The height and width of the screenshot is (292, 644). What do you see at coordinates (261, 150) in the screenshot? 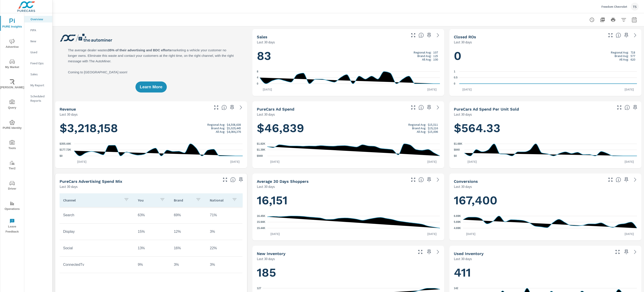
I see `text: $1.39K` at bounding box center [261, 150].